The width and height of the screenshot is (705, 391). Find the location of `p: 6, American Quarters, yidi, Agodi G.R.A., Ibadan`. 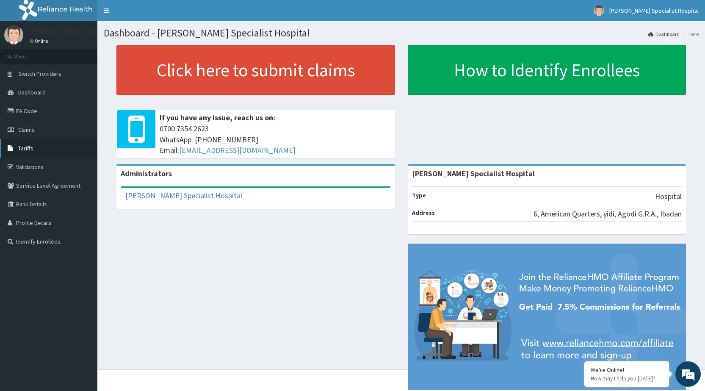

p: 6, American Quarters, yidi, Agodi G.R.A., Ibadan is located at coordinates (607, 214).